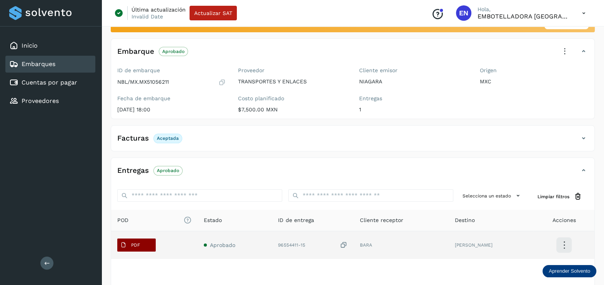 The width and height of the screenshot is (604, 285). What do you see at coordinates (212, 220) in the screenshot?
I see `span: Estado` at bounding box center [212, 220].